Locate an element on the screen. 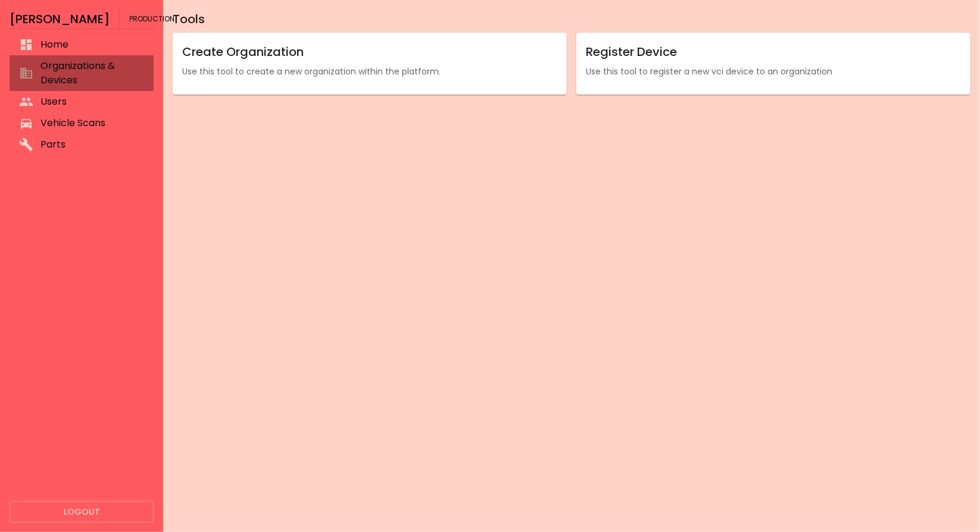 The image size is (980, 532). span: Parts is located at coordinates (92, 145).